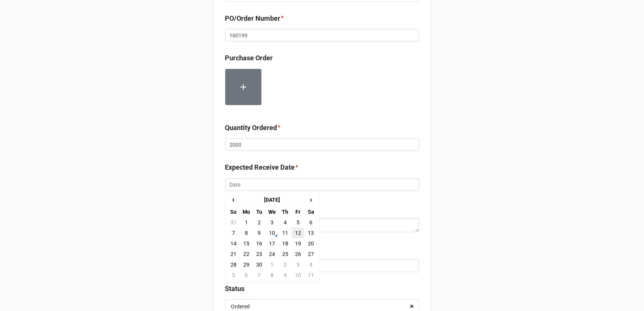 The image size is (644, 311). What do you see at coordinates (246, 212) in the screenshot?
I see `th: Mo` at bounding box center [246, 212].